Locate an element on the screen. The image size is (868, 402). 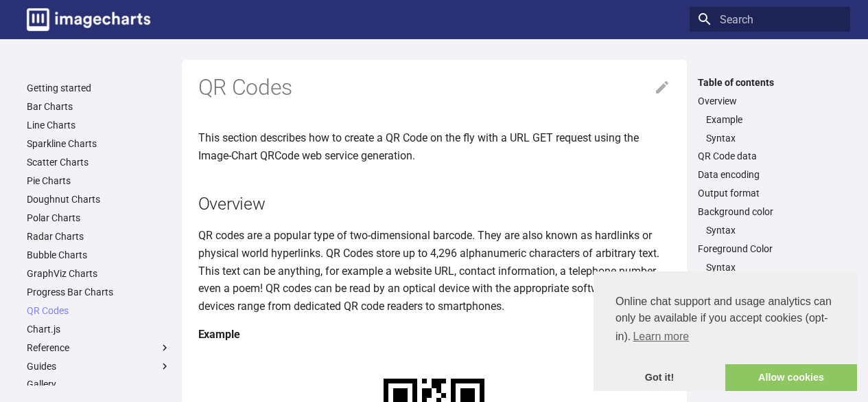
a: Radar Charts is located at coordinates (99, 236).